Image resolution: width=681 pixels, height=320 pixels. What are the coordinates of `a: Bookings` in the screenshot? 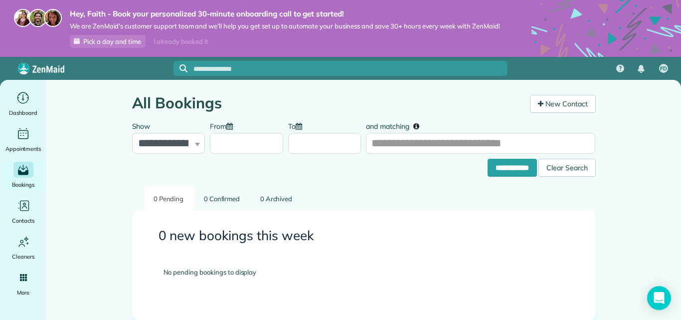 It's located at (23, 176).